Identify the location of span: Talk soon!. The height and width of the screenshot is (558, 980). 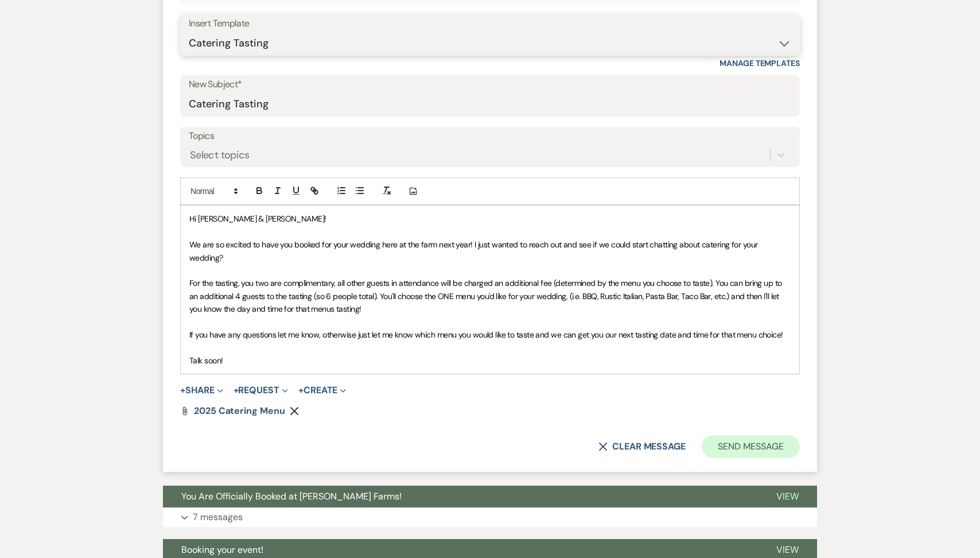
(206, 361).